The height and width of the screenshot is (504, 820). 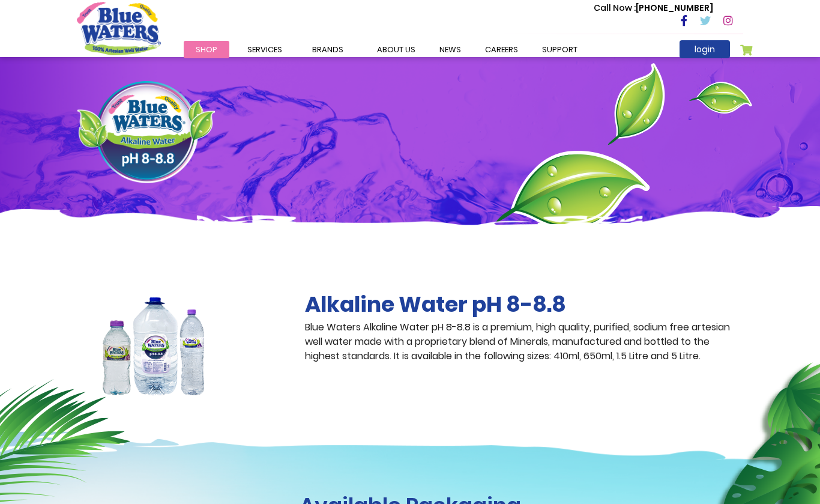 What do you see at coordinates (206, 49) in the screenshot?
I see `span: Shop` at bounding box center [206, 49].